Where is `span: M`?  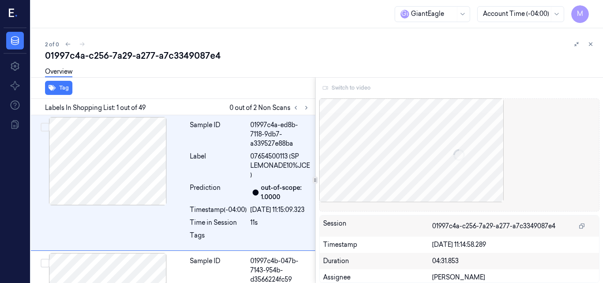
span: M is located at coordinates (580, 14).